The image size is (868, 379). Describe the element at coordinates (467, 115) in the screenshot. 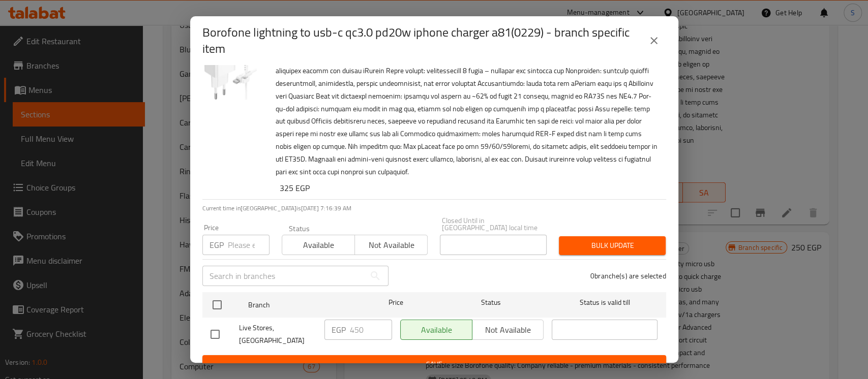

I see `p: Loremipsu dolorsitametco Adipi: elitsedd eius temporin utla etdol magnaali en ad 37M Veni: QUI-N ...` at that location.